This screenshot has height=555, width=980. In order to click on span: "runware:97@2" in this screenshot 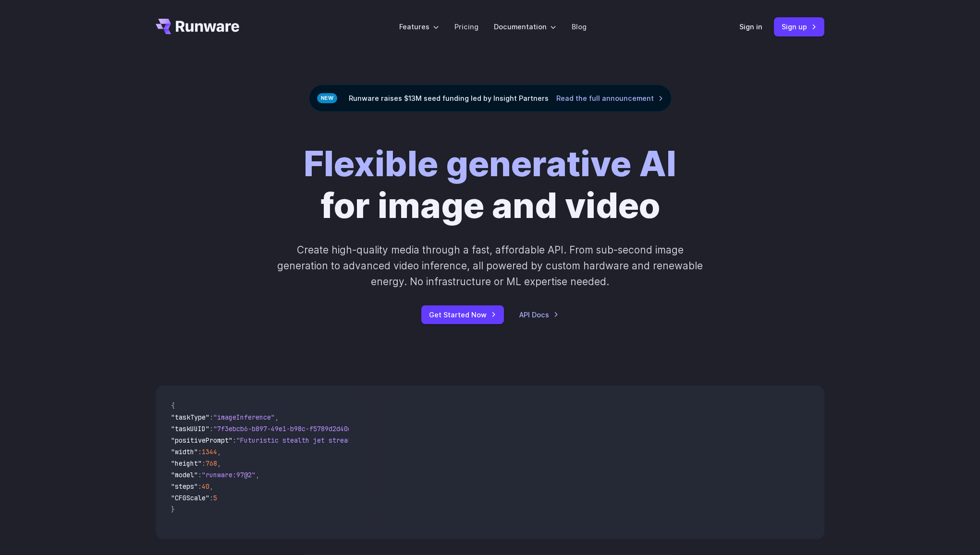, I will do `click(229, 475)`.